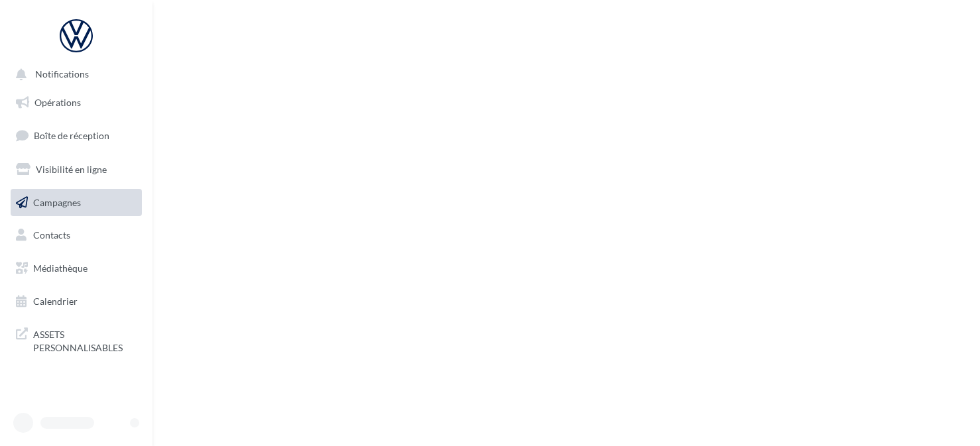 The image size is (980, 446). Describe the element at coordinates (77, 340) in the screenshot. I see `a: ASSETS PERSONNALISABLES` at that location.